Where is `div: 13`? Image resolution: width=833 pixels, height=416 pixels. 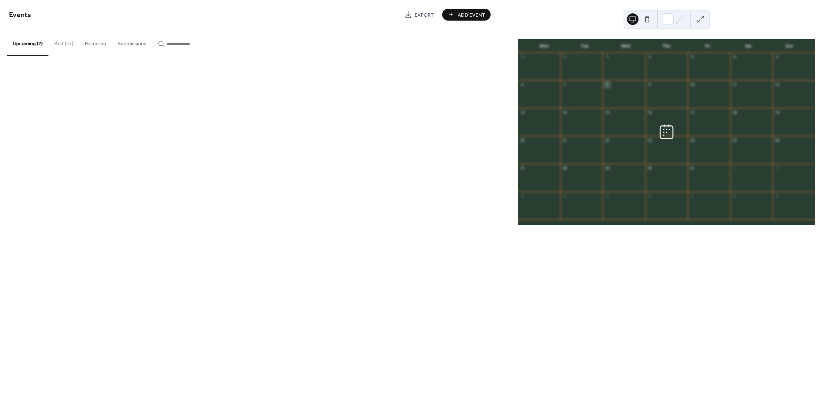
div: 13 is located at coordinates (523, 113).